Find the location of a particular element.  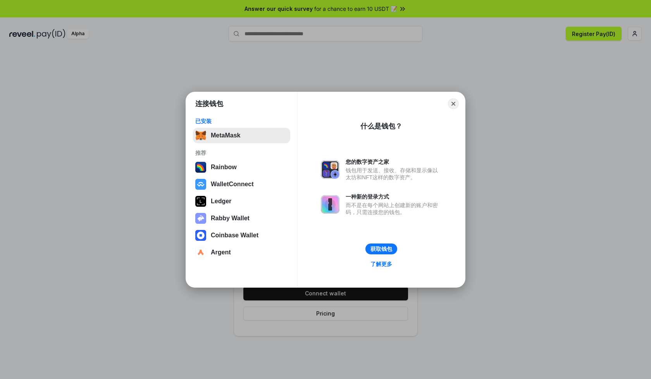

div: 推荐 is located at coordinates (241, 153).